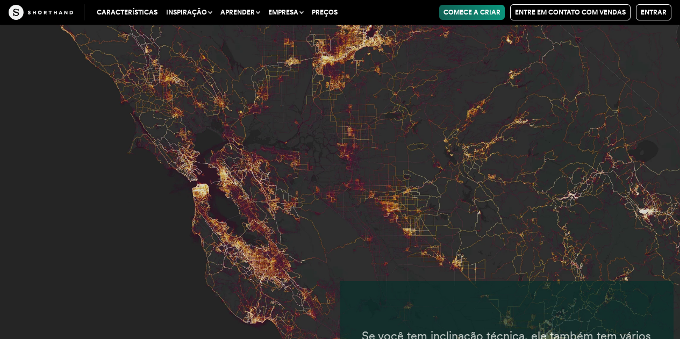 This screenshot has height=339, width=680. Describe the element at coordinates (571, 12) in the screenshot. I see `a: Entre em contato com vendas` at that location.